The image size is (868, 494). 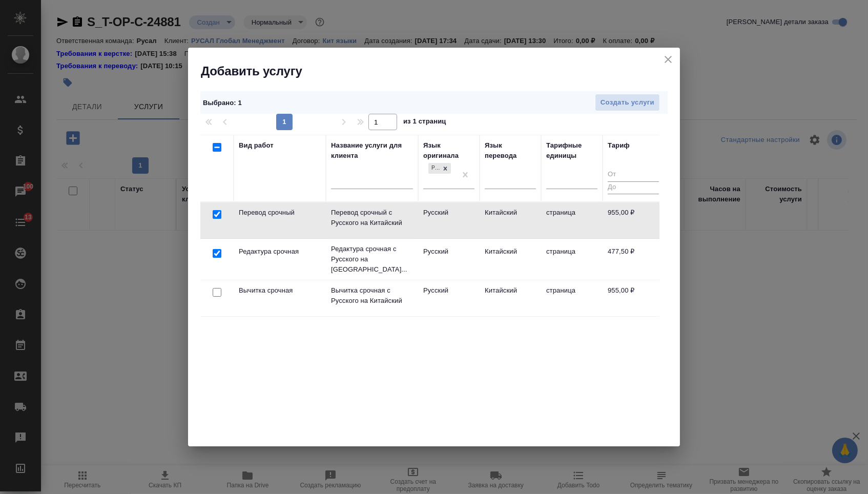 What do you see at coordinates (425, 122) in the screenshot?
I see `span: из 1 страниц` at bounding box center [425, 122].